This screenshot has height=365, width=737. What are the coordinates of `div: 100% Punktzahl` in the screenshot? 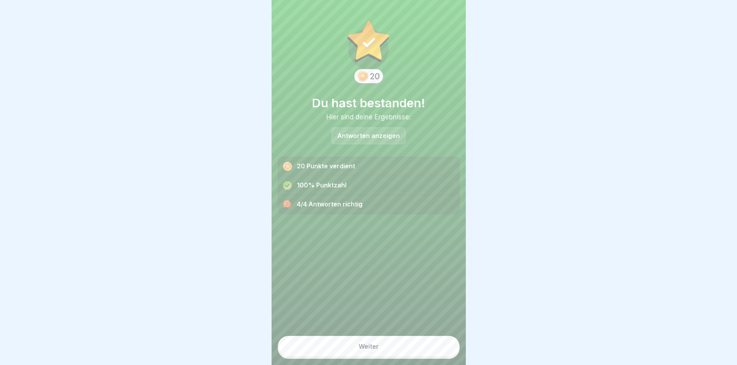 It's located at (369, 185).